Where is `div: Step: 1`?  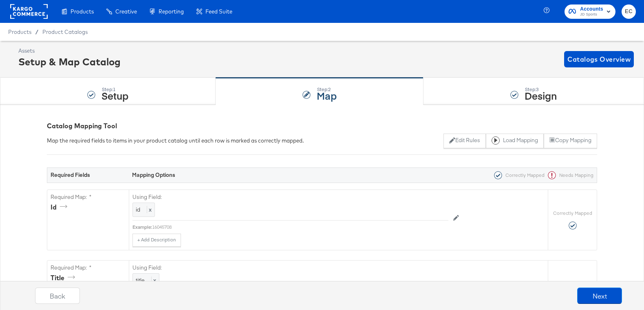
div: Step: 1 is located at coordinates (115, 89).